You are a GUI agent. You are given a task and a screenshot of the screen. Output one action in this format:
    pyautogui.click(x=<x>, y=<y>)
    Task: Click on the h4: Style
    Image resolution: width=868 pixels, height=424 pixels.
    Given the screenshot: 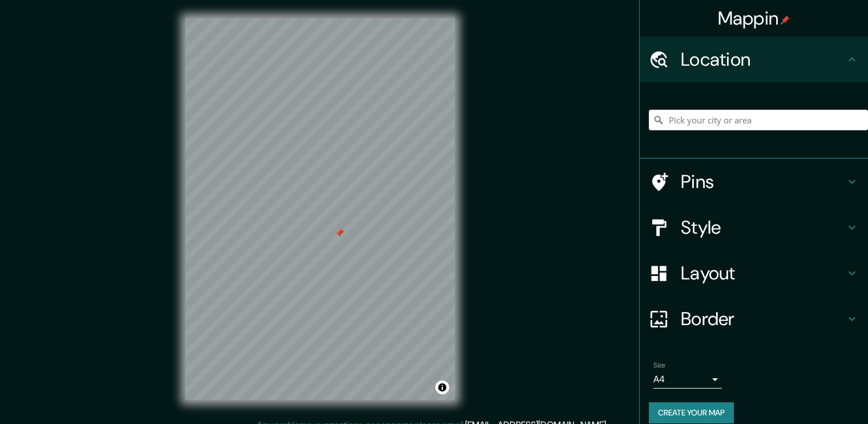 What is the action you would take?
    pyautogui.click(x=763, y=227)
    